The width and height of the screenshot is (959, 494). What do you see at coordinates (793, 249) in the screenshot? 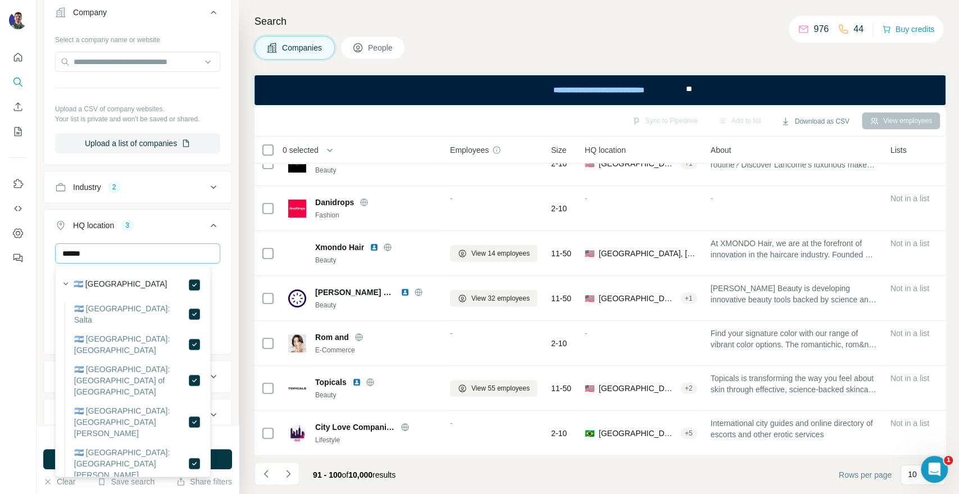
I see `span: At XMONDO Hair, we are at the forefront of innovation in the haircare industry. Founded by renown...` at bounding box center [793, 249].